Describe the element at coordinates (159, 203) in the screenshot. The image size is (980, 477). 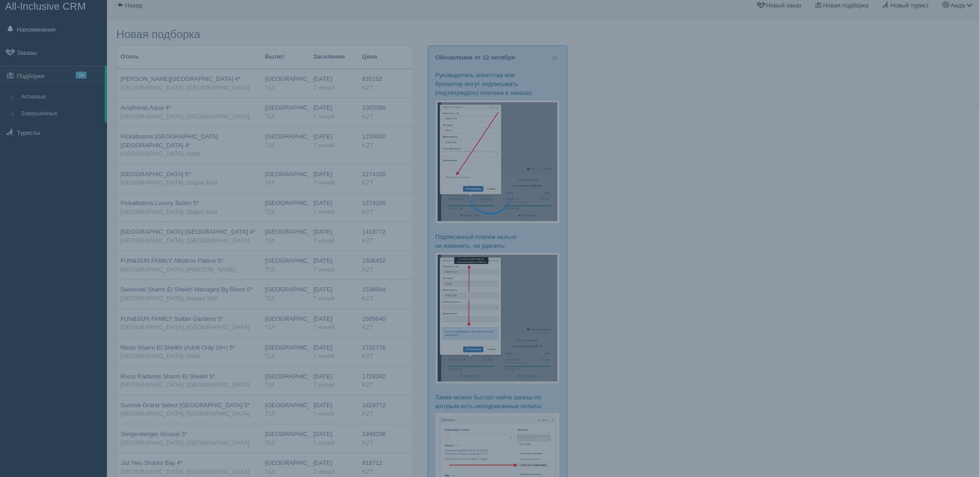
I see `span: Pickalbatros Luxury Suites 5*` at that location.